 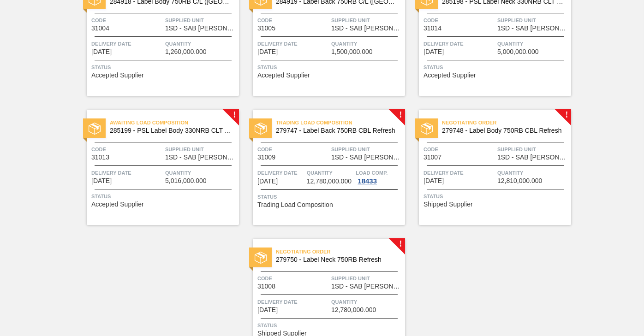 What do you see at coordinates (100, 28) in the screenshot?
I see `span: 31004` at bounding box center [100, 28].